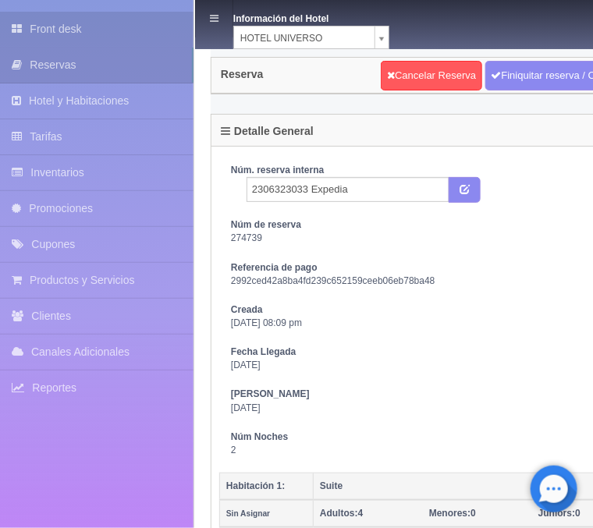  What do you see at coordinates (248, 513) in the screenshot?
I see `small: Sin Asignar` at bounding box center [248, 513].